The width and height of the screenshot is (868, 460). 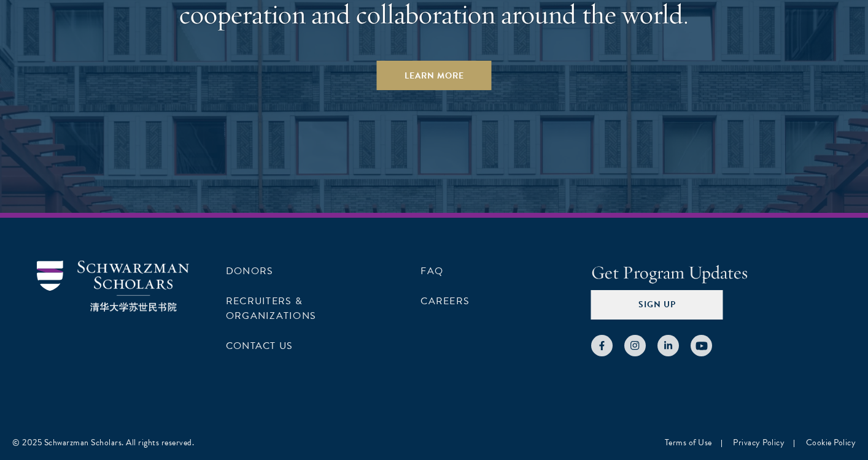 What do you see at coordinates (657, 305) in the screenshot?
I see `button: Sign Up` at bounding box center [657, 305].